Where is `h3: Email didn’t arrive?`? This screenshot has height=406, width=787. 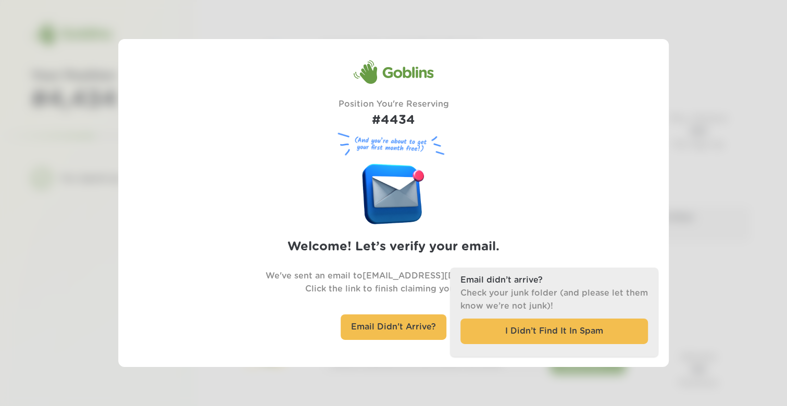 h3: Email didn’t arrive? is located at coordinates (554, 280).